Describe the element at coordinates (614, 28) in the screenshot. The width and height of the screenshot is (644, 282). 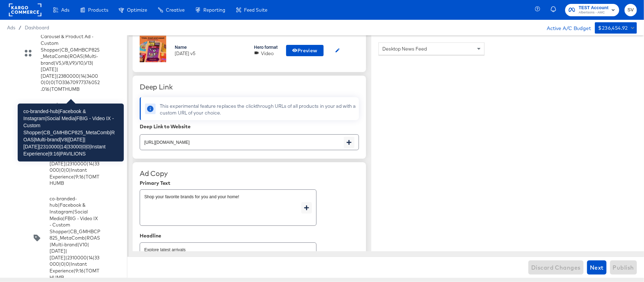
I see `div: $236,454.92` at that location.